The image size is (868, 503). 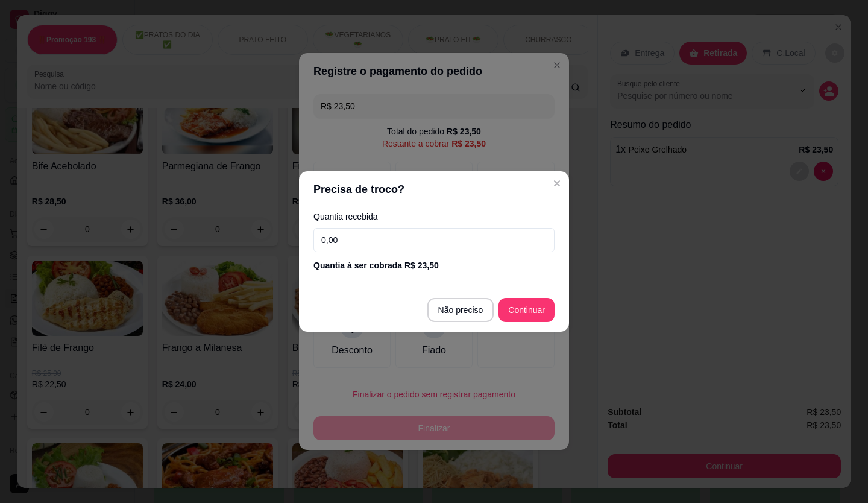 I want to click on label: Quantia recebida, so click(x=434, y=216).